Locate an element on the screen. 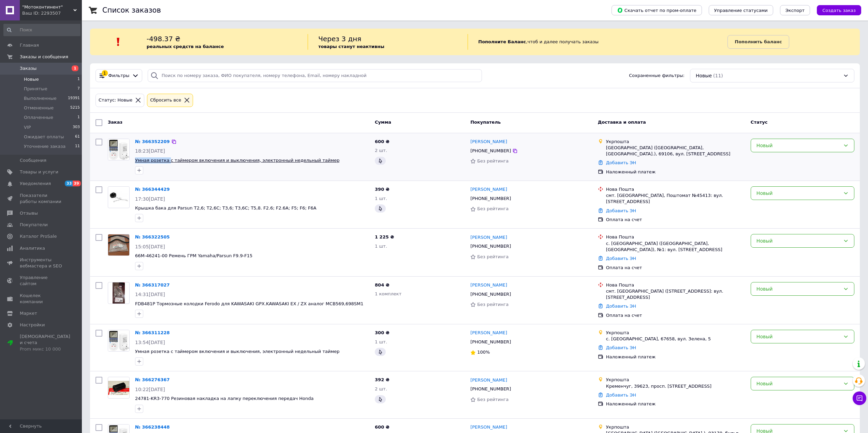 Image resolution: width=868 pixels, height=433 pixels. span: Оплаченные is located at coordinates (39, 118).